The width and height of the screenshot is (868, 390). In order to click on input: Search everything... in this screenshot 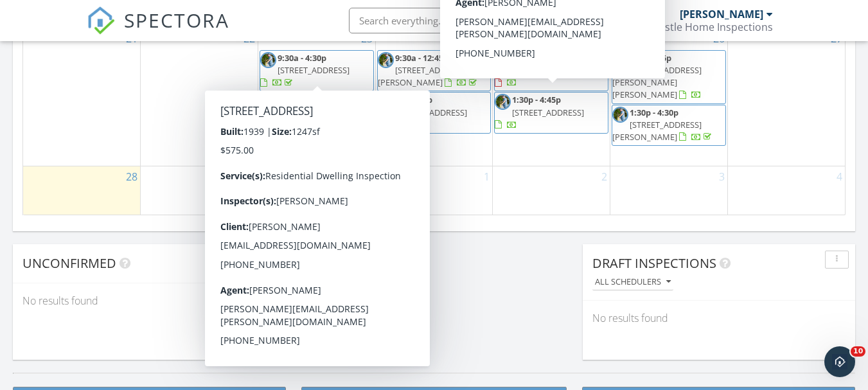, I will do `click(477, 20)`.